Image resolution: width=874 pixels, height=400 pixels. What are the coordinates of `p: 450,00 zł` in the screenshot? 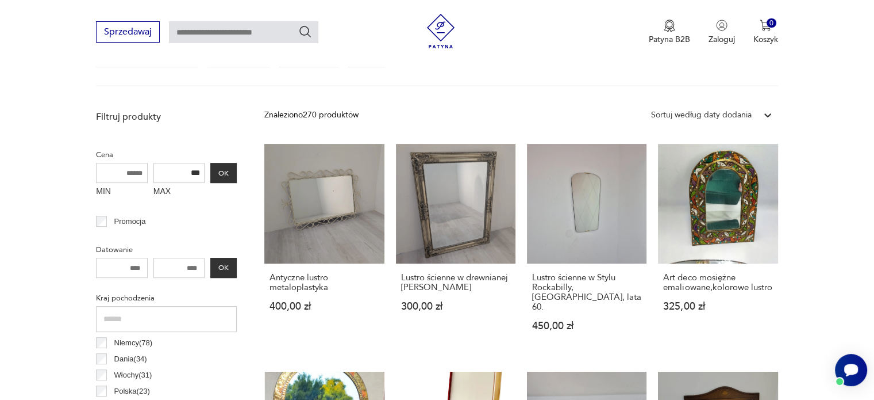 It's located at (587, 325).